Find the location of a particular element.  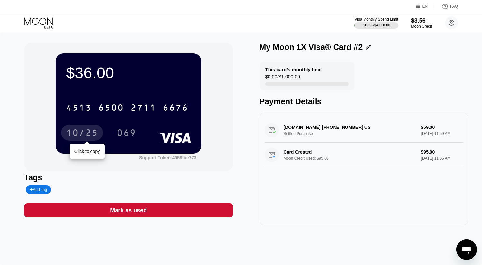

div: 4513650027116676 is located at coordinates (127, 108).